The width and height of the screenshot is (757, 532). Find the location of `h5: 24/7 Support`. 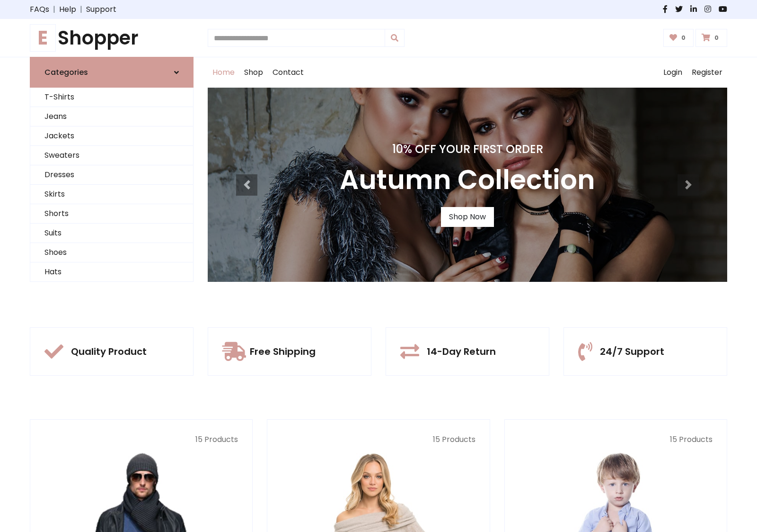

h5: 24/7 Support is located at coordinates (632, 351).